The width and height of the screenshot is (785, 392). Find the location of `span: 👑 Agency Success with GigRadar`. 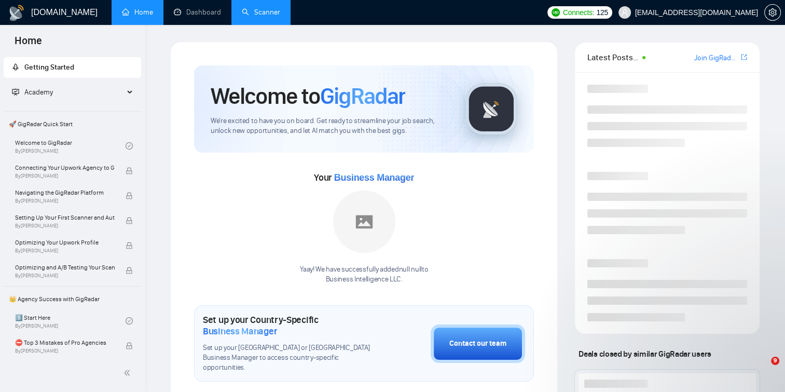

span: 👑 Agency Success with GigRadar is located at coordinates (72, 299).